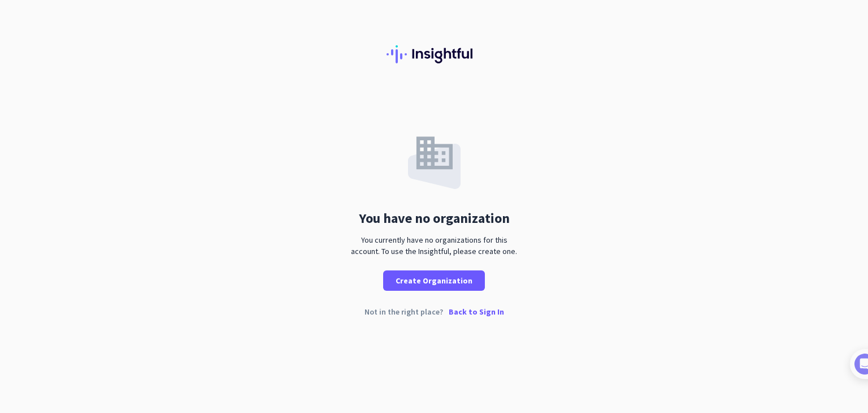 This screenshot has height=413, width=868. Describe the element at coordinates (434, 54) in the screenshot. I see `img: Insightful` at that location.